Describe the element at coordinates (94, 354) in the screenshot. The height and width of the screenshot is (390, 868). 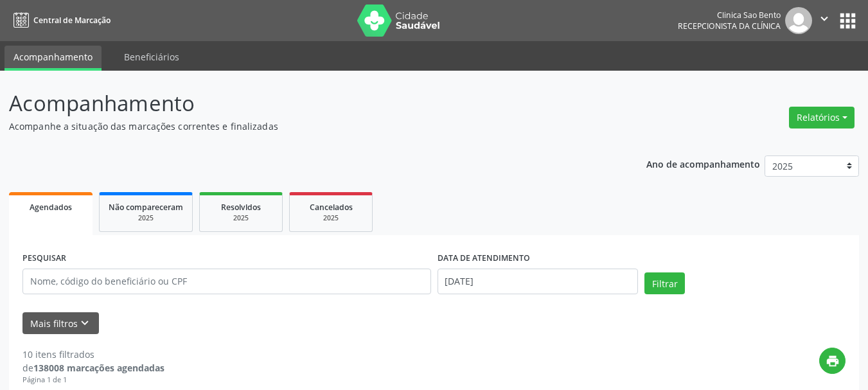
I see `div: 10 itens filtrados` at that location.